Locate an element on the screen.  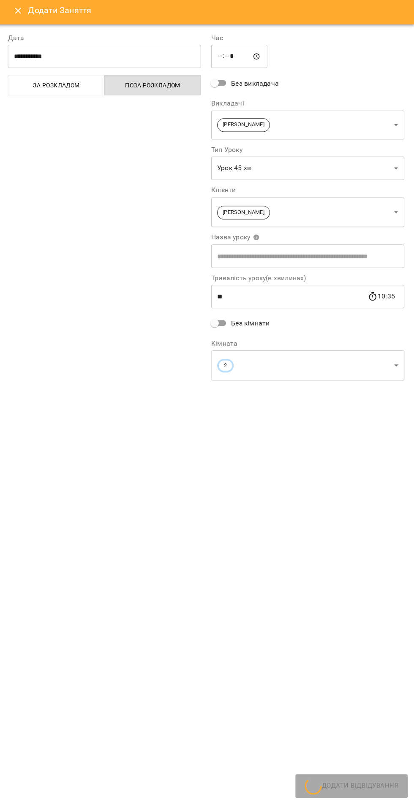
label: Клієнти is located at coordinates (308, 192).